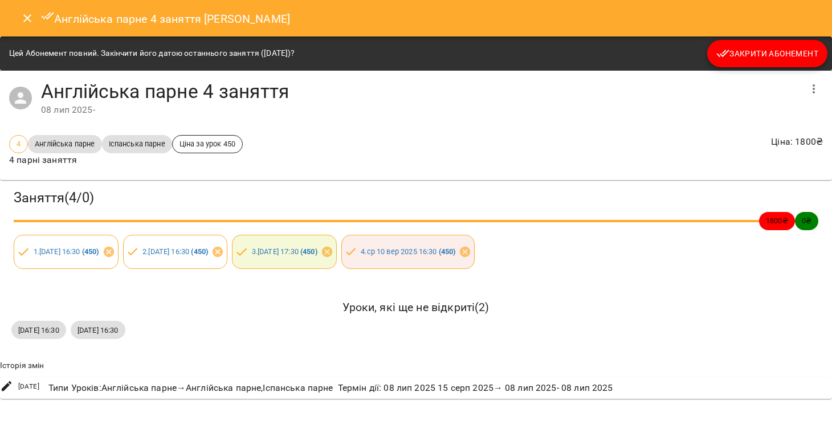 The width and height of the screenshot is (832, 441). I want to click on span: 1800 ₴, so click(776, 220).